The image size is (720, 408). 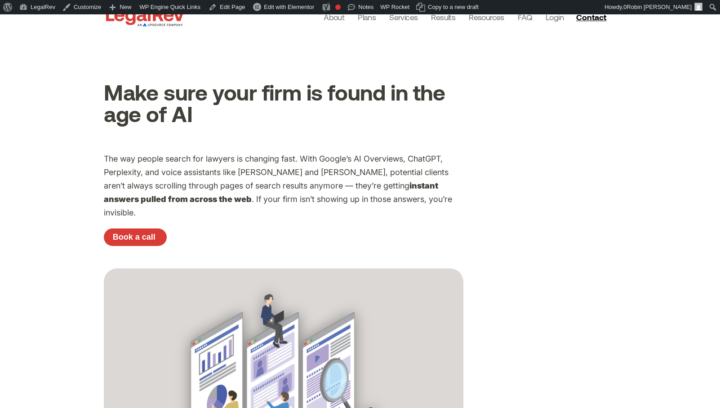 What do you see at coordinates (443, 17) in the screenshot?
I see `a: Results` at bounding box center [443, 17].